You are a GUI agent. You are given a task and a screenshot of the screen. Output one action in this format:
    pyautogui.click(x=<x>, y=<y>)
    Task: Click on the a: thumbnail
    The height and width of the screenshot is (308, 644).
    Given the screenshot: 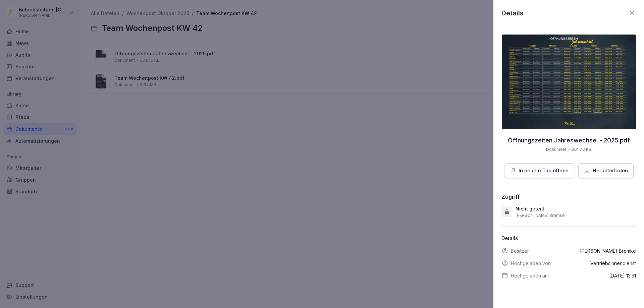 What is the action you would take?
    pyautogui.click(x=569, y=82)
    